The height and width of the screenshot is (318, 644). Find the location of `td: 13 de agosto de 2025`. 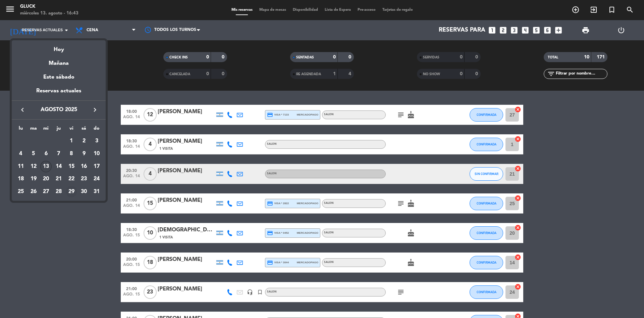

td: 13 de agosto de 2025 is located at coordinates (46, 166).